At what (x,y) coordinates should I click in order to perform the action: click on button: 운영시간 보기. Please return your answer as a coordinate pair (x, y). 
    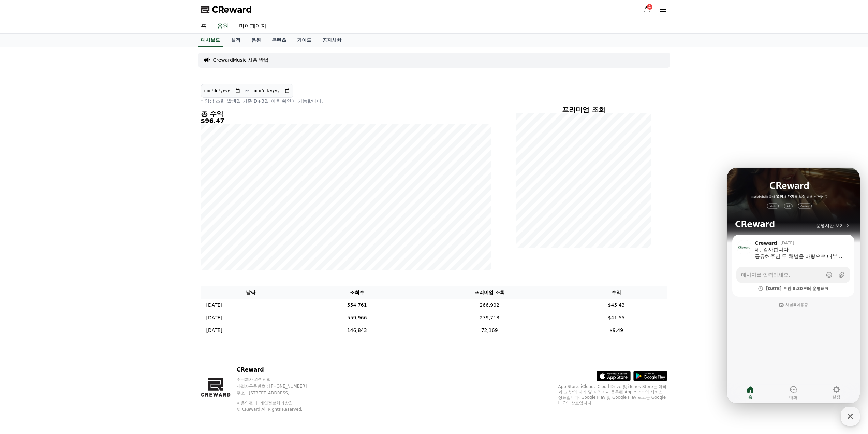
    Looking at the image, I should click on (105, 58).